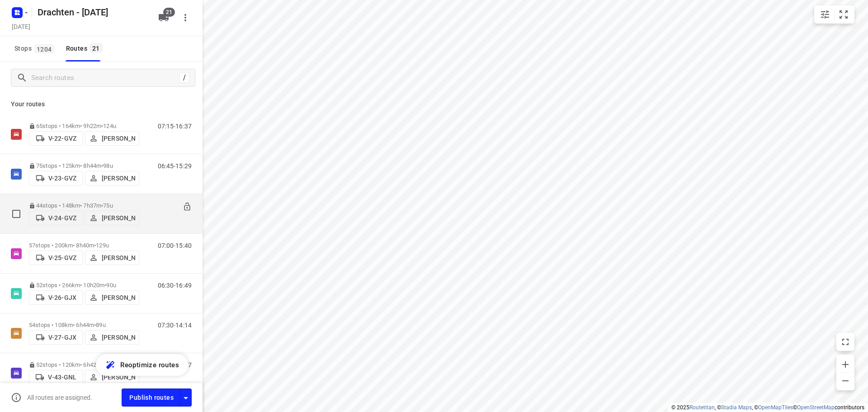  I want to click on span: 89u, so click(101, 324).